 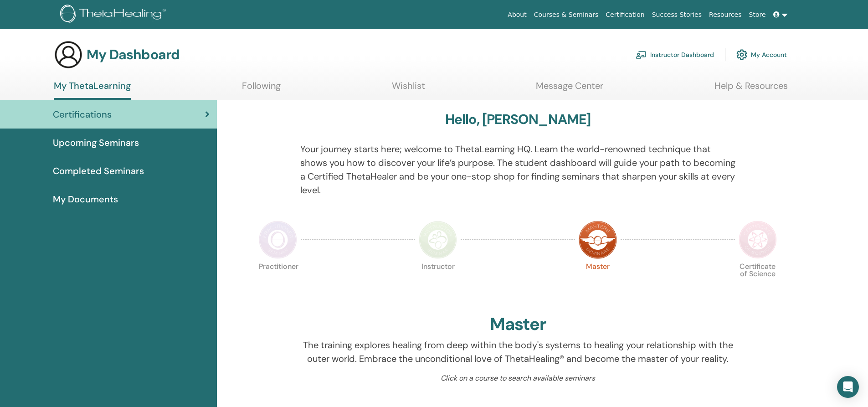 I want to click on p: Your journey starts here; welcome to ThetaLearning HQ. Learn the world-renowned technique that sh..., so click(x=518, y=169).